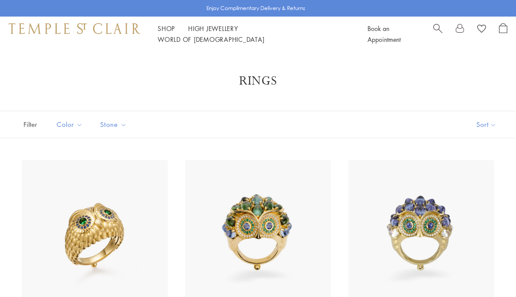 The image size is (516, 297). Describe the element at coordinates (166, 28) in the screenshot. I see `a: ShopShop` at that location.